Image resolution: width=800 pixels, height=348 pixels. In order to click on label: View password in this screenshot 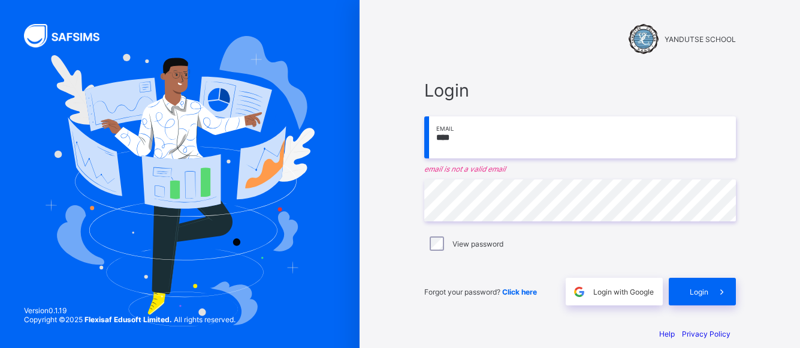, I will do `click(478, 243)`.